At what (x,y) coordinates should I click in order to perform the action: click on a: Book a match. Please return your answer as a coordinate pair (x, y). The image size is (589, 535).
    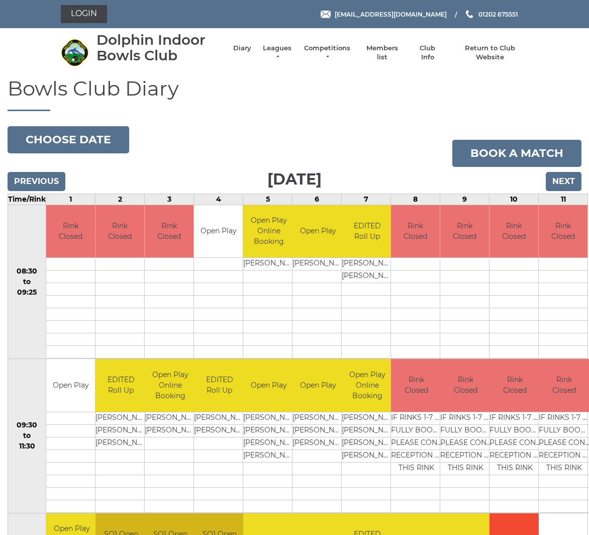
    Looking at the image, I should click on (517, 153).